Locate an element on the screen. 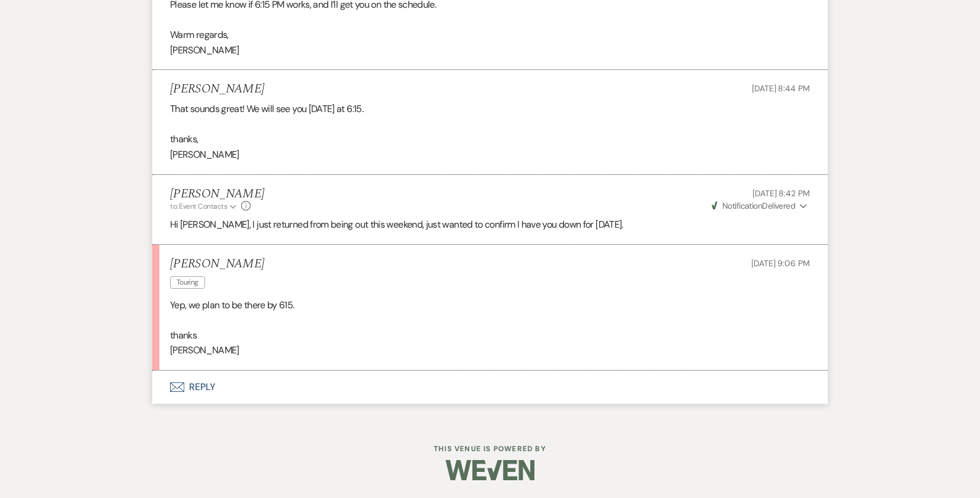  p: thanks, is located at coordinates (490, 140).